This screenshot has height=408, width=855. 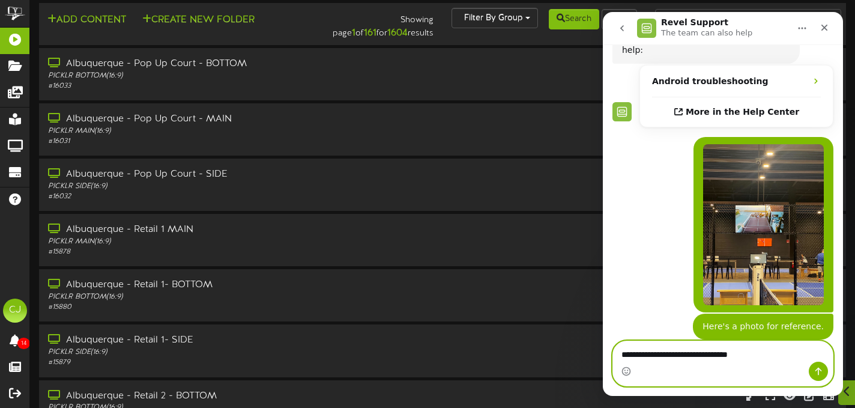 I want to click on div: # 15879, so click(x=207, y=362).